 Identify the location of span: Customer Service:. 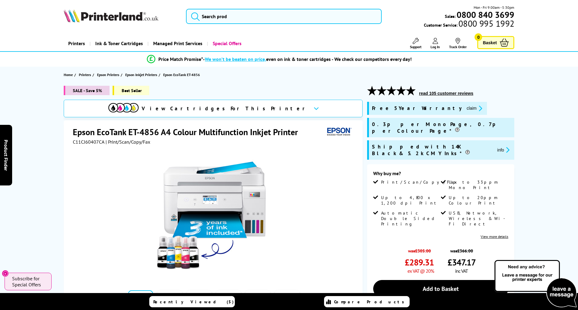
(469, 24).